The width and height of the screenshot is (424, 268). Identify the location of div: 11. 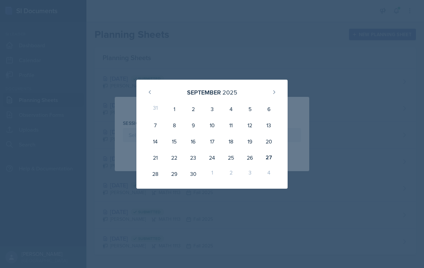
(231, 125).